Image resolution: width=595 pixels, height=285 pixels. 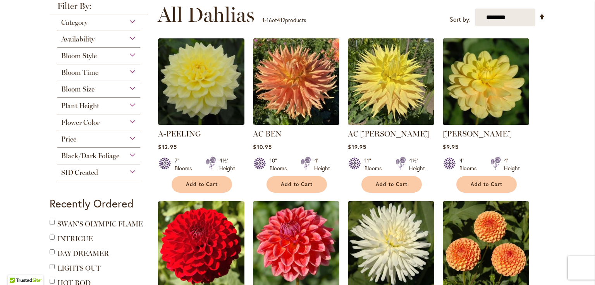 What do you see at coordinates (486, 81) in the screenshot?
I see `img: AHOY MATEY` at bounding box center [486, 81].